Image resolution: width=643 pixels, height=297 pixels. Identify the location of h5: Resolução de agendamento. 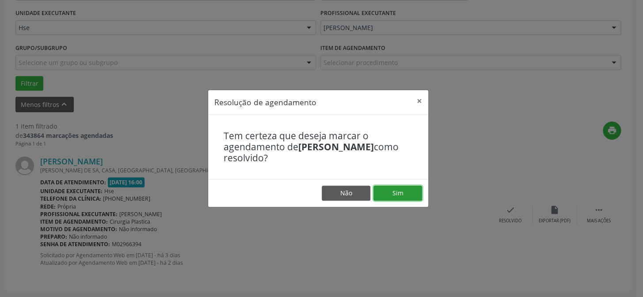
(265, 102).